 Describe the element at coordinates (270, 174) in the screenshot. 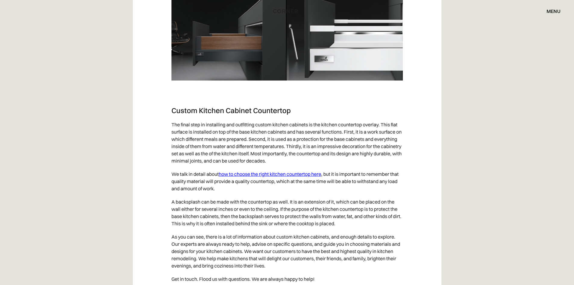

I see `a: how to choose the right kitchen countertop here` at that location.